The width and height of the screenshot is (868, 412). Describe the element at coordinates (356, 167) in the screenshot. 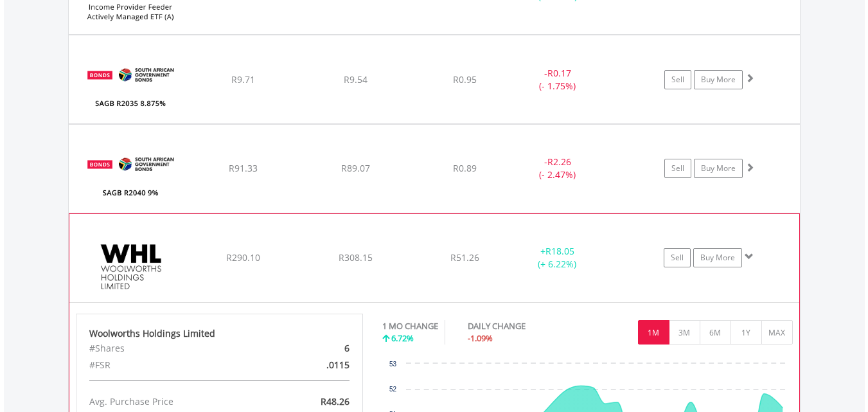

I see `span: R89.07` at that location.